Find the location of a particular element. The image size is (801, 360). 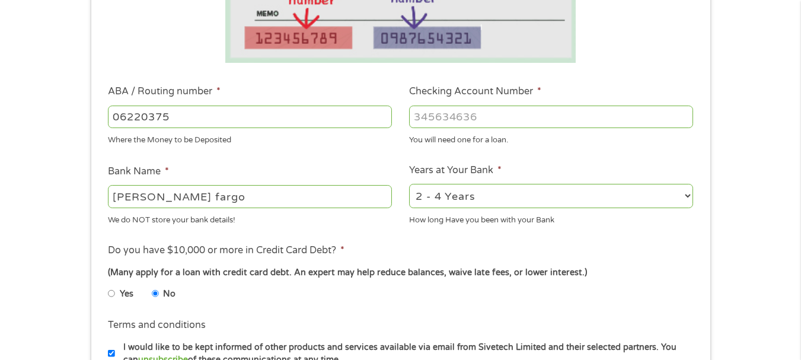

label: Terms and conditions is located at coordinates (156, 325).